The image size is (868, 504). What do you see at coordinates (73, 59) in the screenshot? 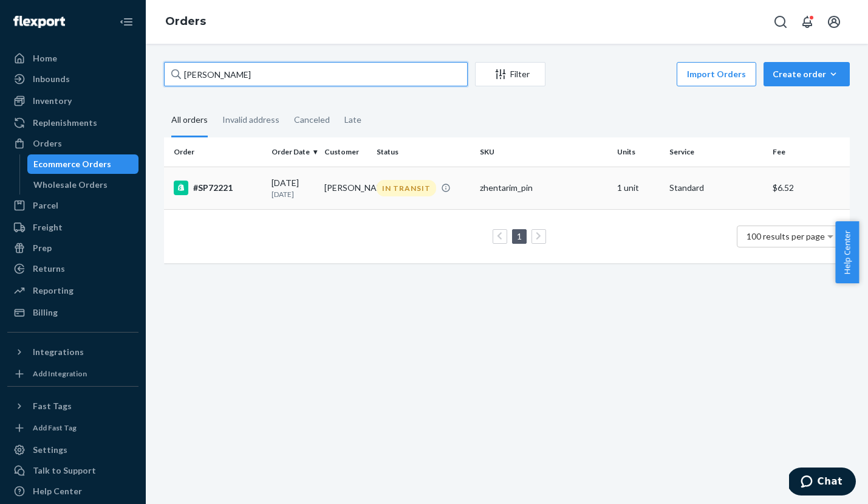
I see `a: Home` at bounding box center [73, 59].